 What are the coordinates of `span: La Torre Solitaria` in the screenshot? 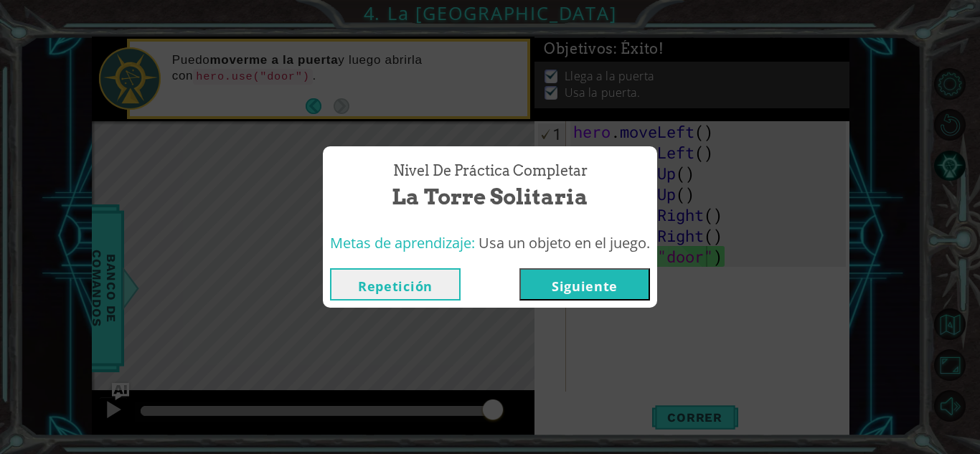 It's located at (490, 197).